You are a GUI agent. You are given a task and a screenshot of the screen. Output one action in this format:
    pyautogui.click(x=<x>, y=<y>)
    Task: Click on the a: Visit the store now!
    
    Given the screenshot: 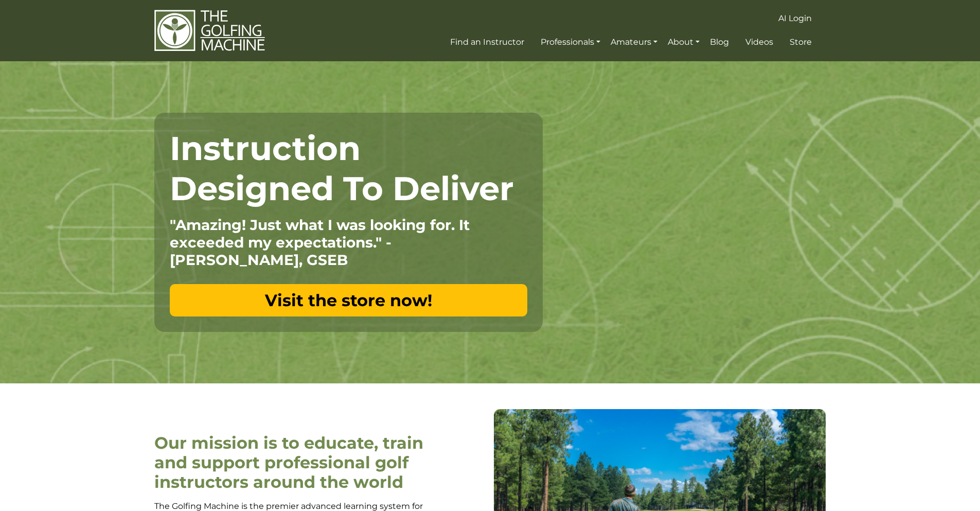 What is the action you would take?
    pyautogui.click(x=348, y=300)
    